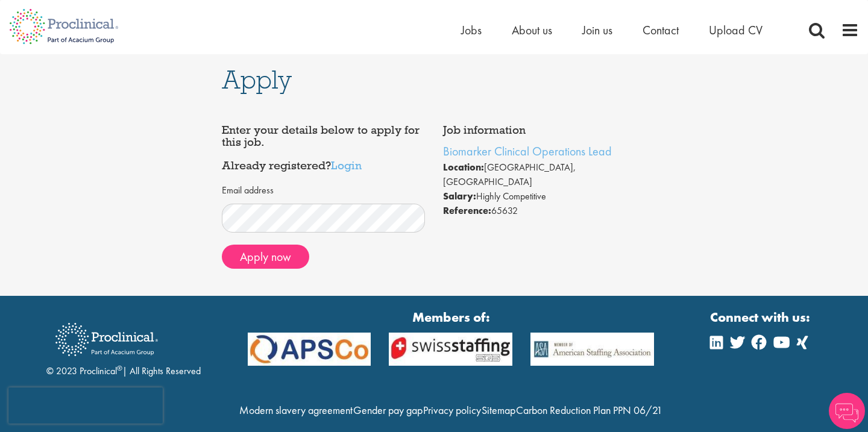 The width and height of the screenshot is (868, 432). Describe the element at coordinates (545, 197) in the screenshot. I see `li: Highly Competitive` at that location.